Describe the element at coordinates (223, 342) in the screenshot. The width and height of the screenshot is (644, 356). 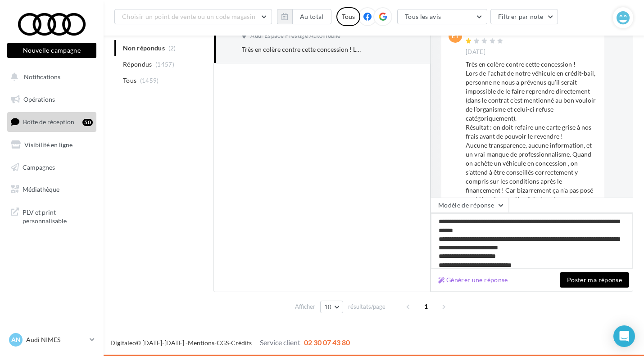
I see `a: CGS` at that location.